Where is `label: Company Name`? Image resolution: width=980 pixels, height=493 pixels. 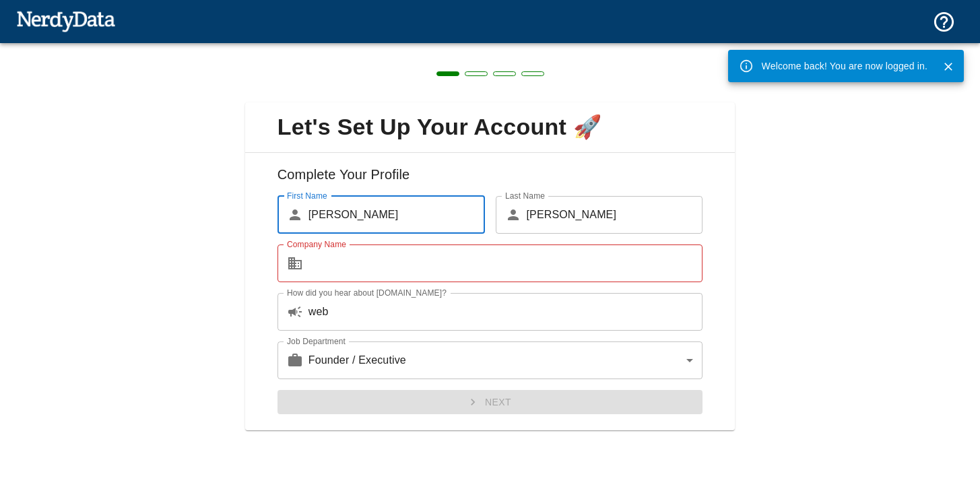
label: Company Name is located at coordinates (316, 244).